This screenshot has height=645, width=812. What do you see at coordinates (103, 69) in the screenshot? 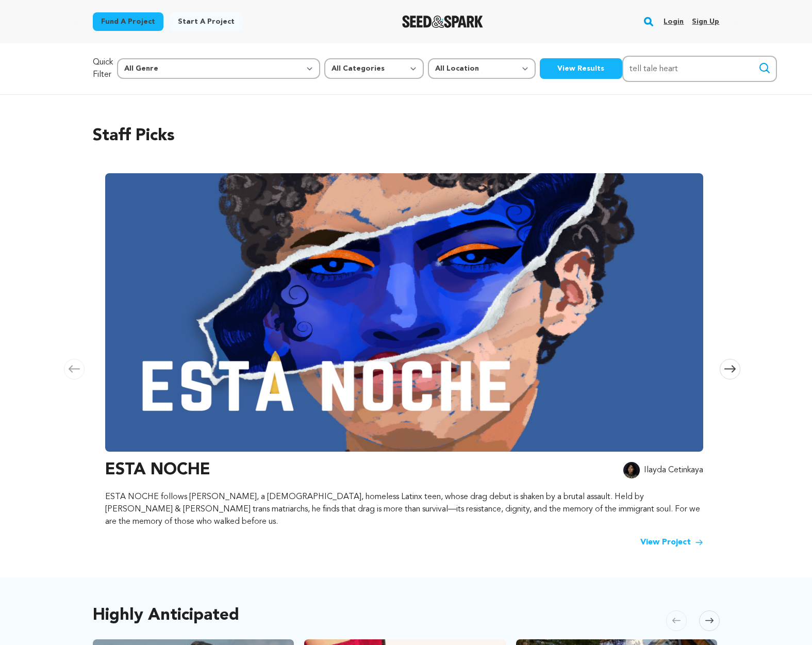
I see `p: Quick Filter` at bounding box center [103, 69].